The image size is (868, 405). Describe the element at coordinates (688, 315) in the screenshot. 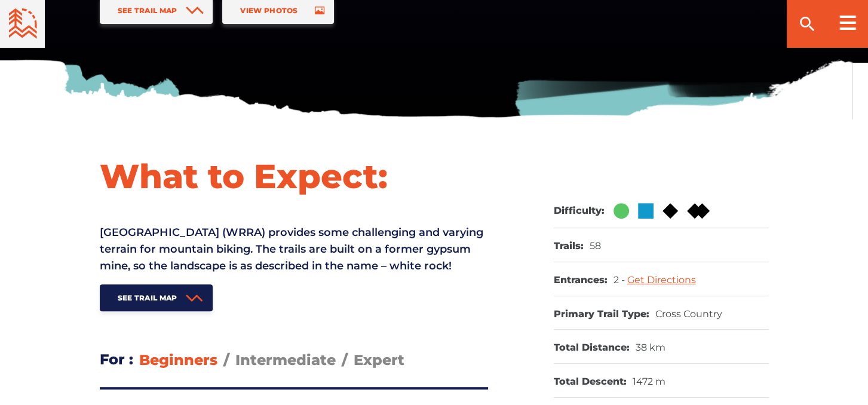

I see `dd: Cross Country` at that location.